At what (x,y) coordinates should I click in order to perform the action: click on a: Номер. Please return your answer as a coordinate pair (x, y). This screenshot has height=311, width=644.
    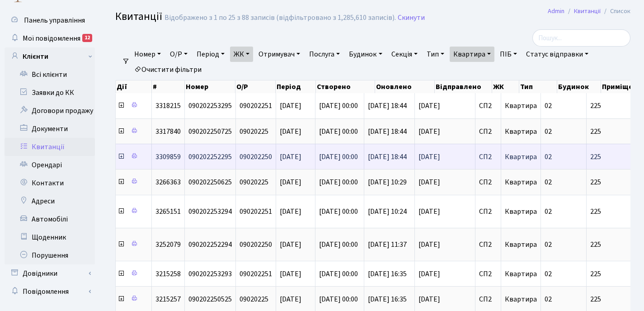
    Looking at the image, I should click on (148, 54).